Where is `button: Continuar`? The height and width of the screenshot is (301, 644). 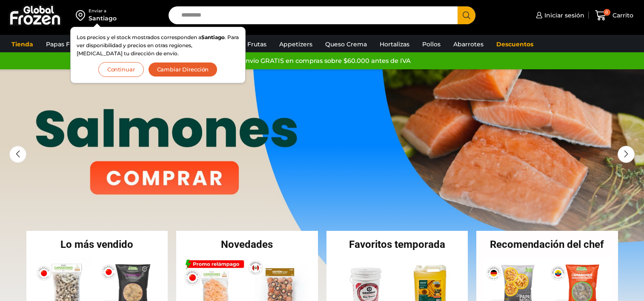 button: Continuar is located at coordinates (121, 69).